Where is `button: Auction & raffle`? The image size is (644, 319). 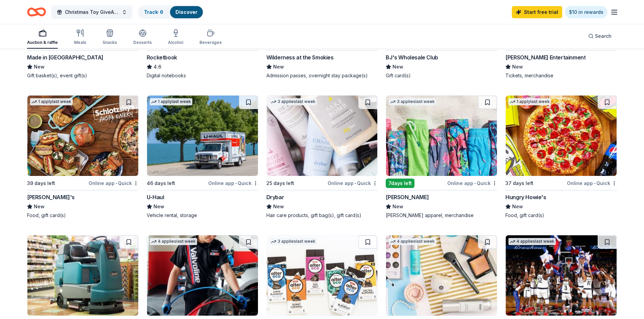 button: Auction & raffle is located at coordinates (42, 38).